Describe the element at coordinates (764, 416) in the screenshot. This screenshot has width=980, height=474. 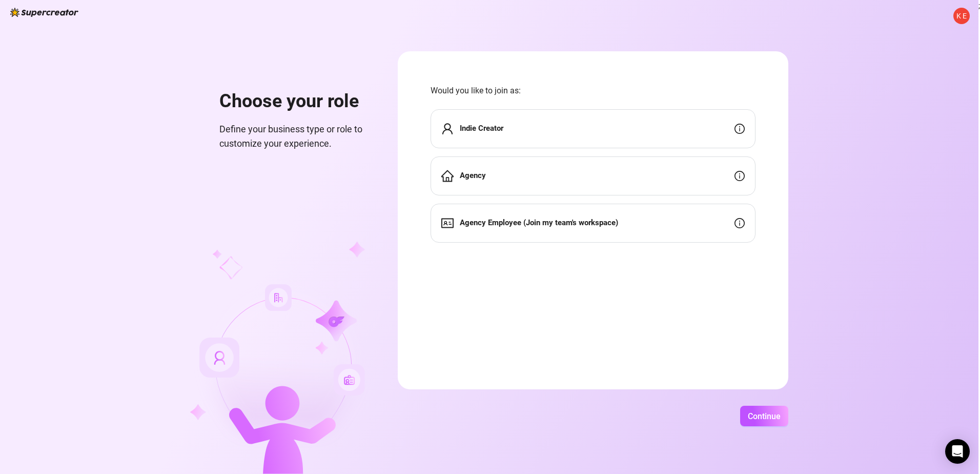
I see `span: Continue` at that location.